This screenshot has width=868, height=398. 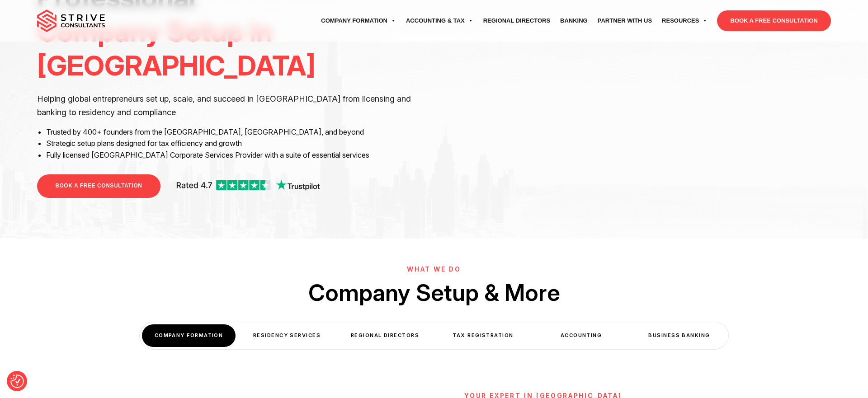 What do you see at coordinates (679, 335) in the screenshot?
I see `div: Business Banking` at bounding box center [679, 335].